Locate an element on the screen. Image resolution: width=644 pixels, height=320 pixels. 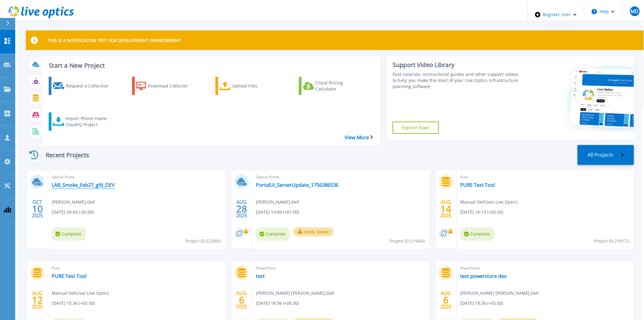
h3: Start a New Project is located at coordinates (211, 66).